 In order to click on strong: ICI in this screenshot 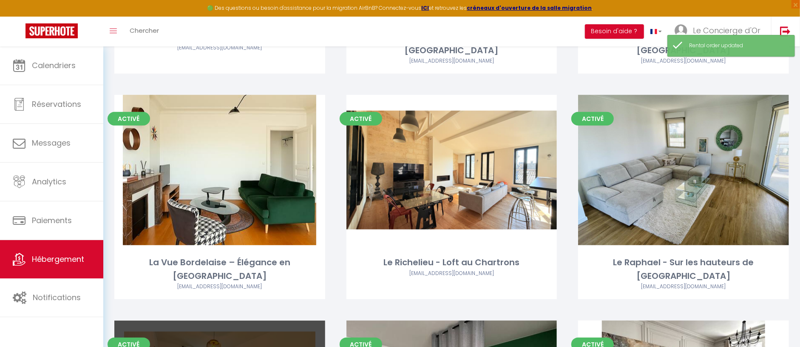, I will do `click(426, 8)`.